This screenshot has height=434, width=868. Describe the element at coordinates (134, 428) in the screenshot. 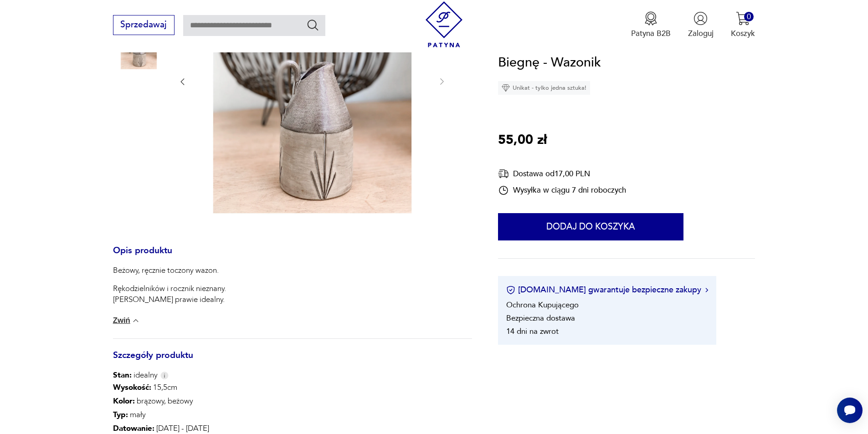

I see `b: Datowanie :` at that location.